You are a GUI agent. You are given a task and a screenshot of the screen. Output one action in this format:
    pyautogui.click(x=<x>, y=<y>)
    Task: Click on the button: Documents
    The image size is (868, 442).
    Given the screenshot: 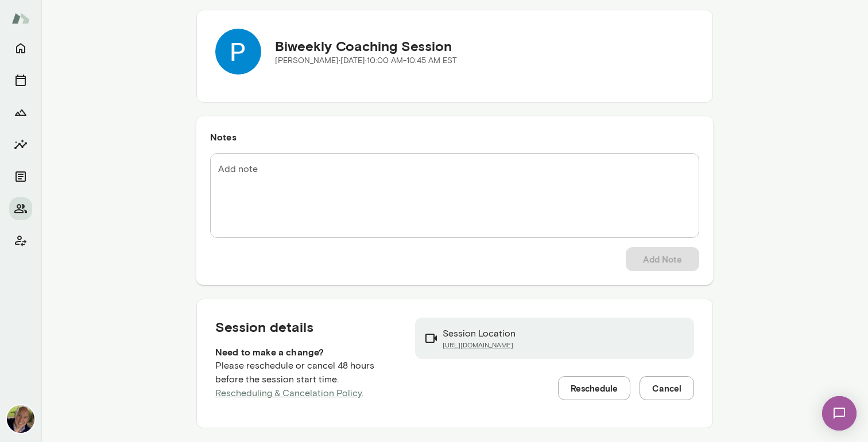 What is the action you would take?
    pyautogui.click(x=21, y=177)
    